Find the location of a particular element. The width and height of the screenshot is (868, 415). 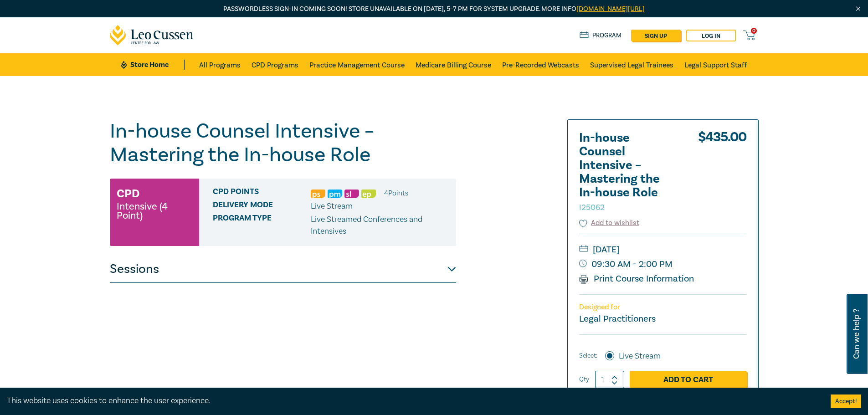

h2: In-house Counsel Intensive – Mastering the In-house Role is located at coordinates (629, 172).